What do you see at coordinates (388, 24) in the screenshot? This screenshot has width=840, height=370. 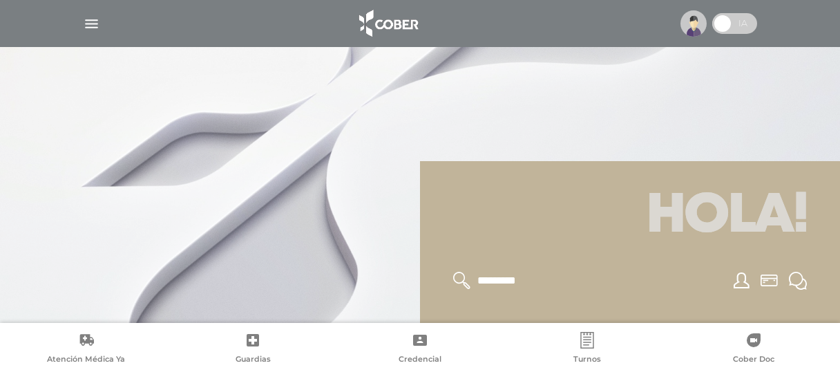 I see `img: logo_cober_home-white.png` at bounding box center [388, 24].